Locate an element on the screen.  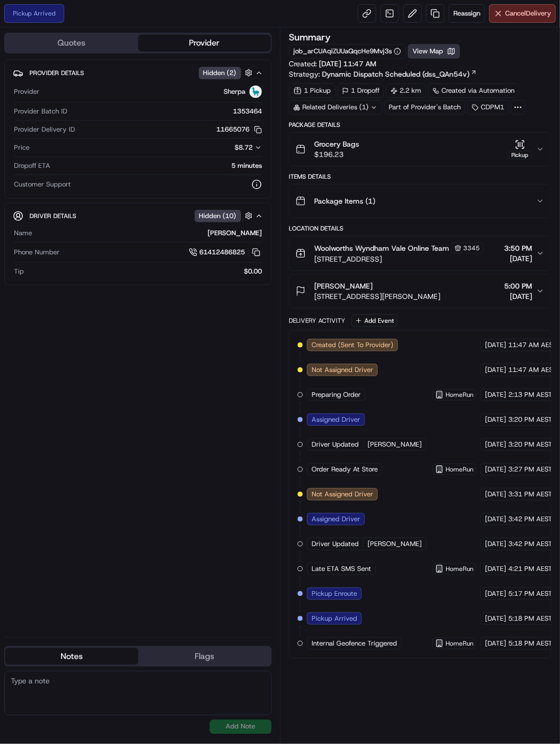
span: Provider Batch ID is located at coordinates (41, 111).